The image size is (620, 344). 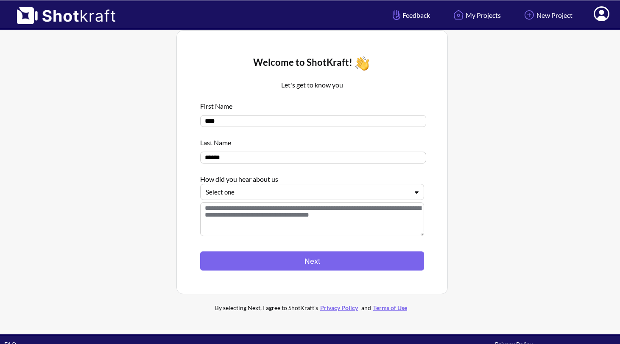 What do you see at coordinates (312, 63) in the screenshot?
I see `div: Welcome to ShotKraft!` at bounding box center [312, 63].